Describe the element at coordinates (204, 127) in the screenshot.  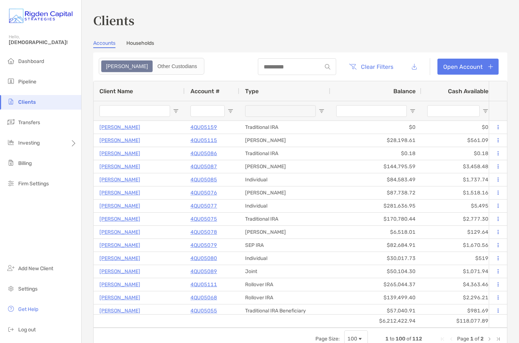
I see `a: 4QU05159` at that location.